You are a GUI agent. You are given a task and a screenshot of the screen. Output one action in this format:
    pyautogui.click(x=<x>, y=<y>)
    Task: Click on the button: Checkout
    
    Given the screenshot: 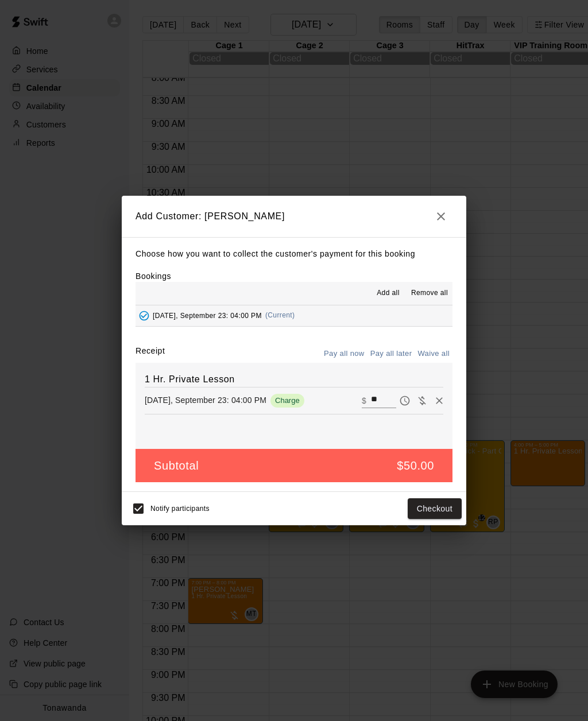 What is the action you would take?
    pyautogui.click(x=435, y=508)
    